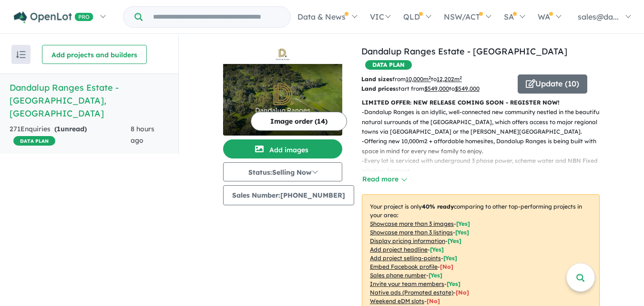  What do you see at coordinates (418, 79) in the screenshot?
I see `u: 10,000 m` at bounding box center [418, 79].